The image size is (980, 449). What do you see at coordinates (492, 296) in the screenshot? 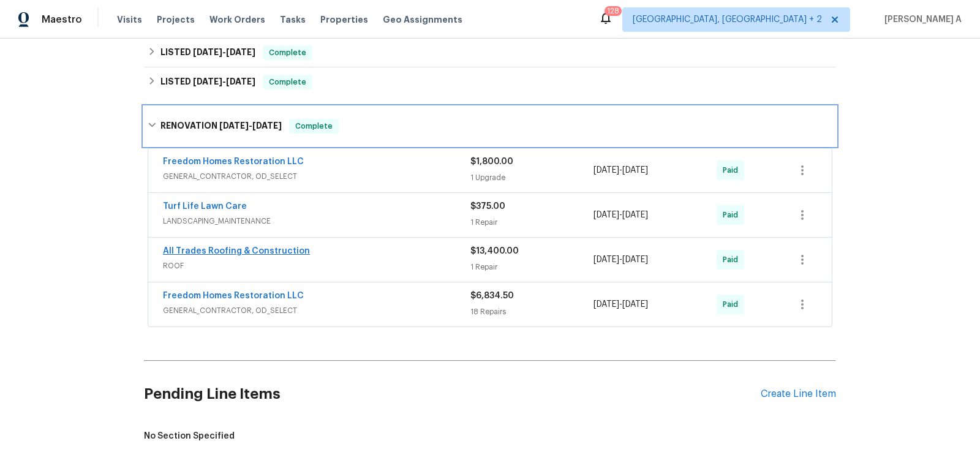
I see `span: $6,834.50` at bounding box center [492, 296].